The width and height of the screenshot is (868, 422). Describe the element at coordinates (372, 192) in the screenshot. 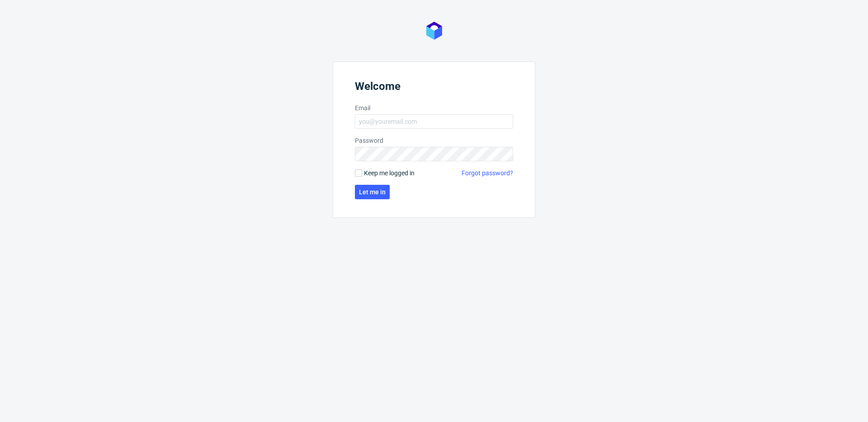

I see `button: Let me in` at that location.